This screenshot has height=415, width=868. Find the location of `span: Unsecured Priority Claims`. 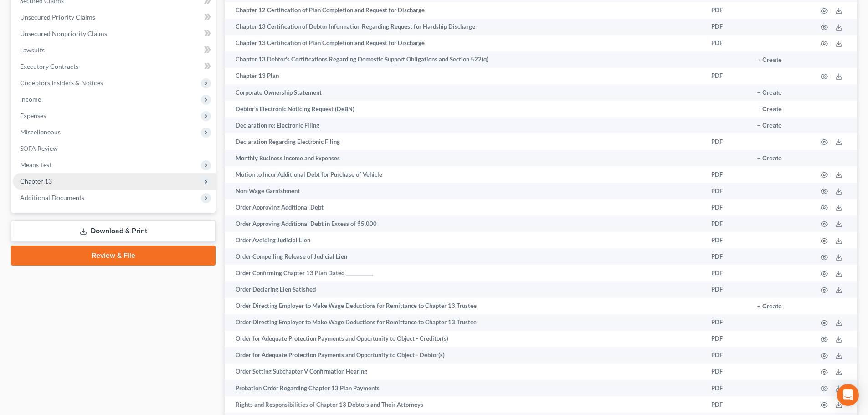

span: Unsecured Priority Claims is located at coordinates (58, 17).